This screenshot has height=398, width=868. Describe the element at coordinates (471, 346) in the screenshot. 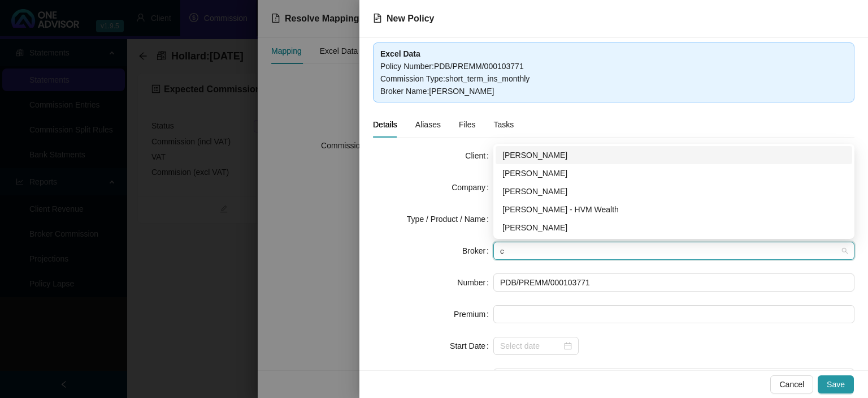

I see `label: Start Date` at that location.